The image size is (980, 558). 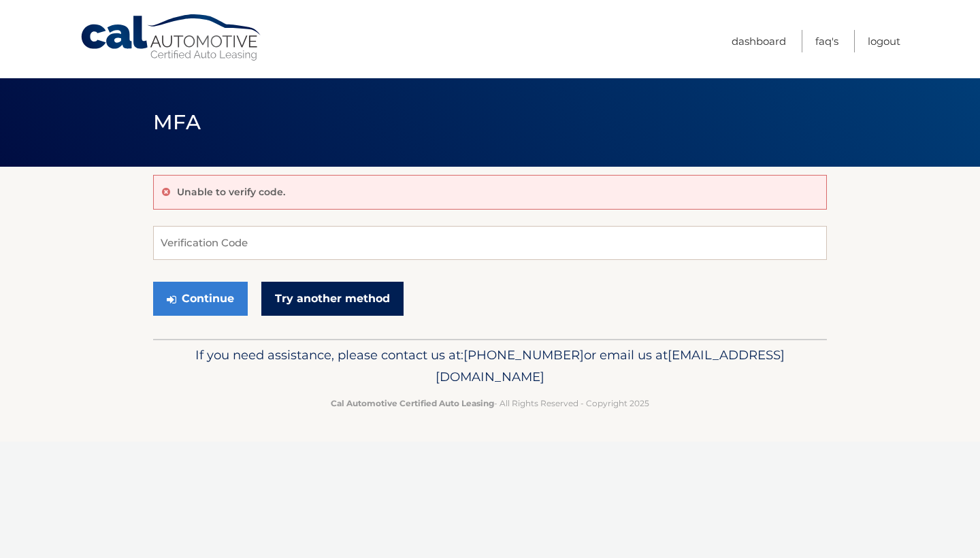 I want to click on input: Verification Code, so click(x=490, y=243).